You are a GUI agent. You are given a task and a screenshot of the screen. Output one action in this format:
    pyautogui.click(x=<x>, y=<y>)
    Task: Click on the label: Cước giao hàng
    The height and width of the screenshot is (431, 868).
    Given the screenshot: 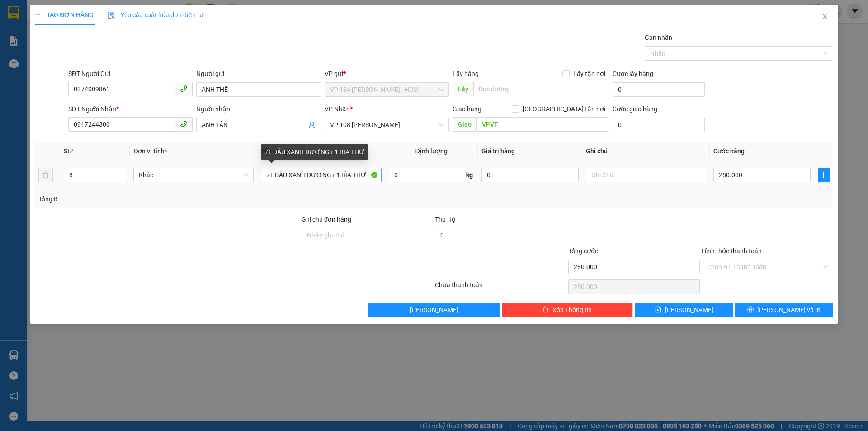 What is the action you would take?
    pyautogui.click(x=635, y=109)
    